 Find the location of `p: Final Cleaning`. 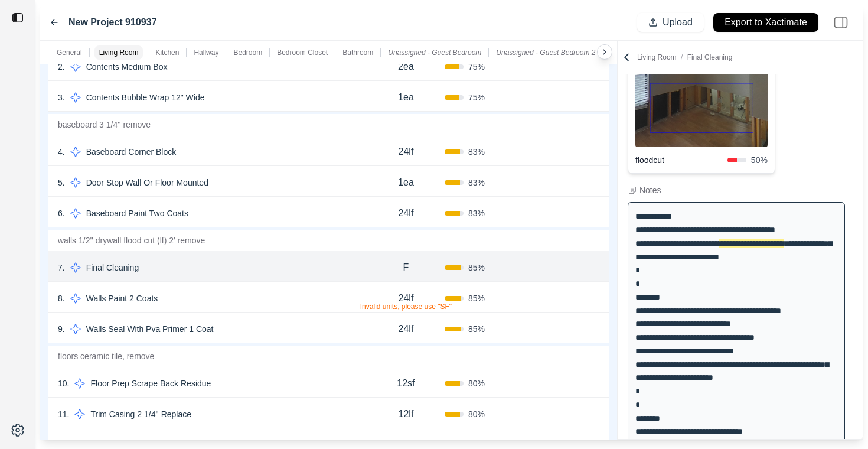

p: Final Cleaning is located at coordinates (113, 268).